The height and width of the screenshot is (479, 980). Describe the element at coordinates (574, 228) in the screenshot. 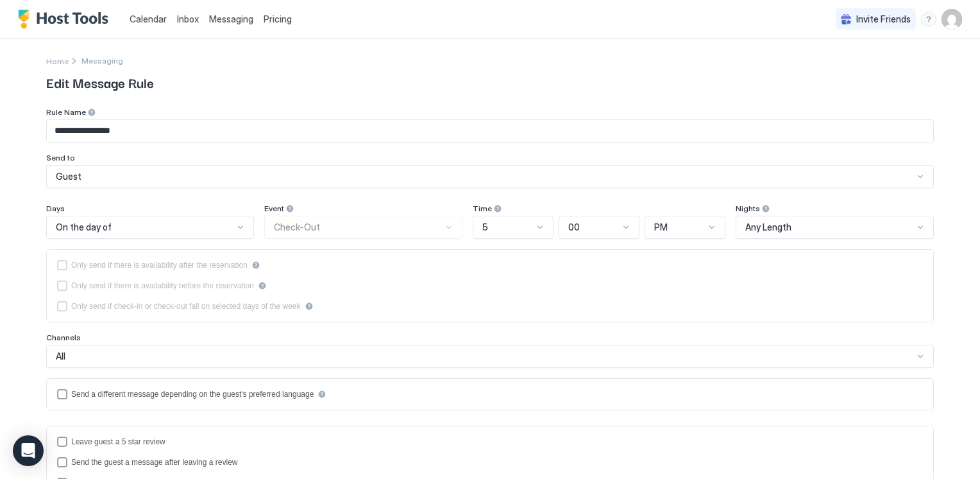

I see `span: 00` at that location.